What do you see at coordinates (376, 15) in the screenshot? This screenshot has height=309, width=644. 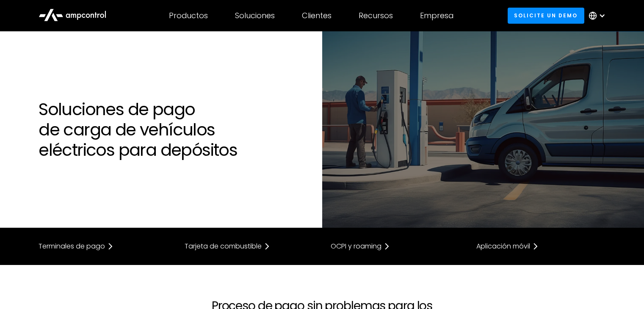 I see `div: Recursos` at bounding box center [376, 15].